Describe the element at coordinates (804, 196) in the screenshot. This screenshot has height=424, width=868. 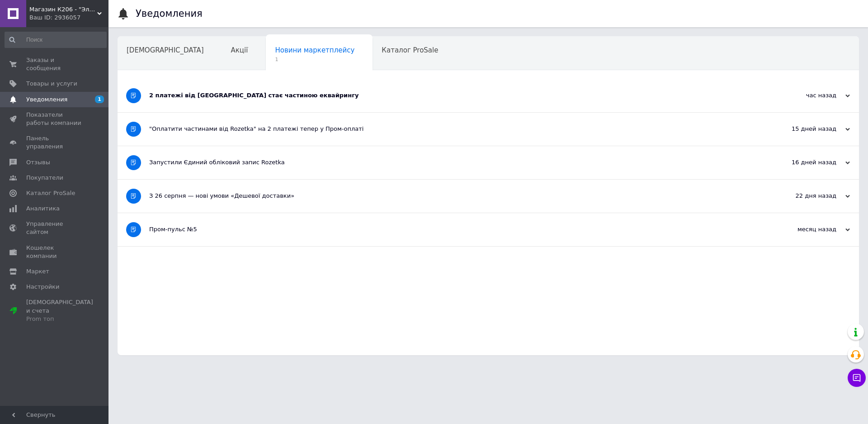
I see `div: 22 дня назад` at that location.